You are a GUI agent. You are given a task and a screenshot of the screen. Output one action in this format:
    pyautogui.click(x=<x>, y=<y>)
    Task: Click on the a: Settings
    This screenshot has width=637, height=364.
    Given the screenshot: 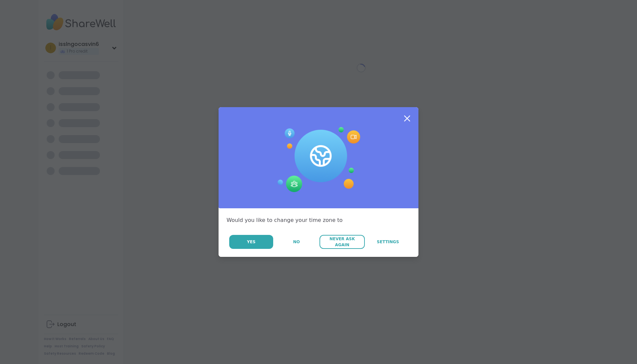 What is the action you would take?
    pyautogui.click(x=388, y=242)
    